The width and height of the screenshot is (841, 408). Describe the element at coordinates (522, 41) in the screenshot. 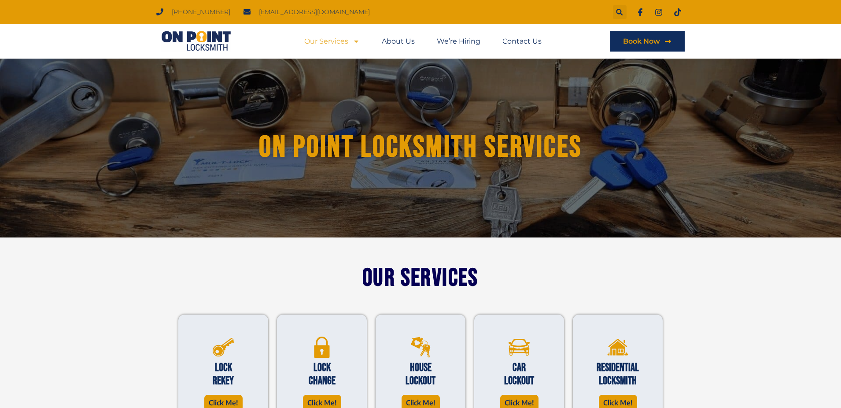

I see `a: Contact Us` at that location.